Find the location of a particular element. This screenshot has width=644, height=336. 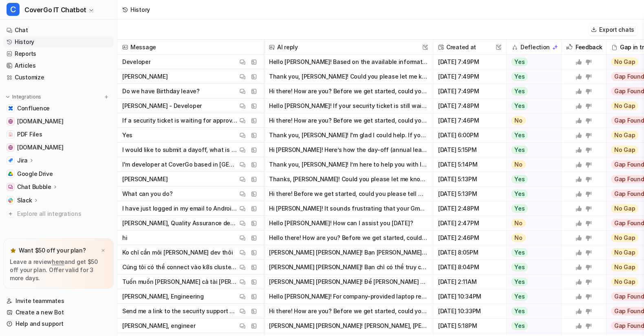

p: hi is located at coordinates (125, 238).